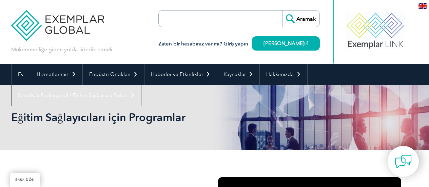  What do you see at coordinates (306, 43) in the screenshot?
I see `img: open_square.png` at bounding box center [306, 43].